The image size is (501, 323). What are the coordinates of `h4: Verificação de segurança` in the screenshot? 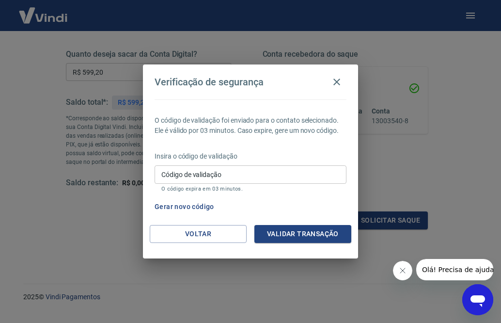 It's located at (209, 82).